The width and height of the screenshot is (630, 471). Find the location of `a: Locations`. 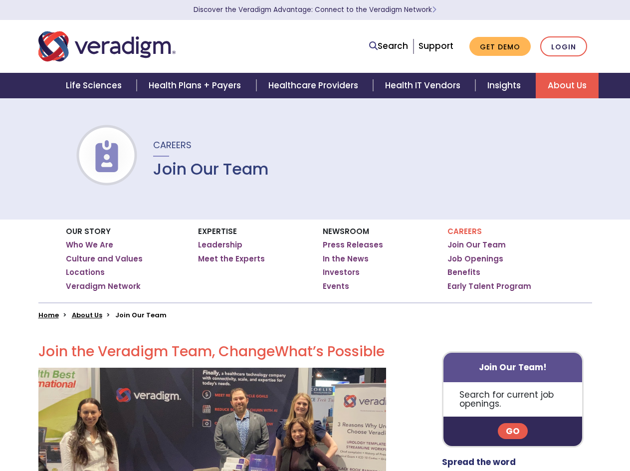

a: Locations is located at coordinates (85, 273).